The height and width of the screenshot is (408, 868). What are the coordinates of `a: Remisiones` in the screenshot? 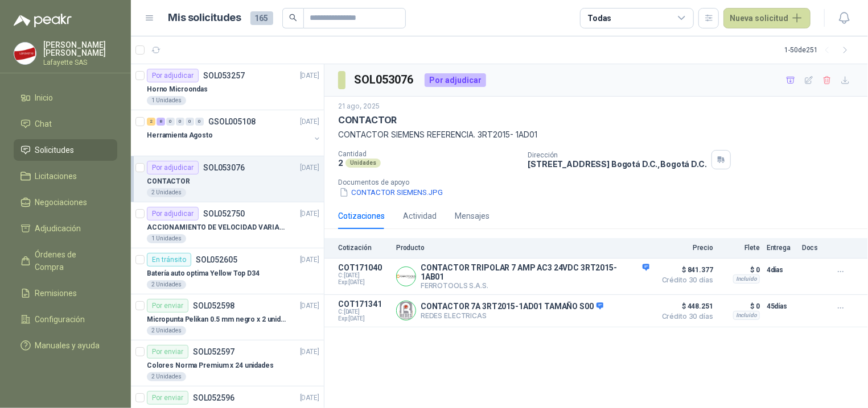 It's located at (65, 294).